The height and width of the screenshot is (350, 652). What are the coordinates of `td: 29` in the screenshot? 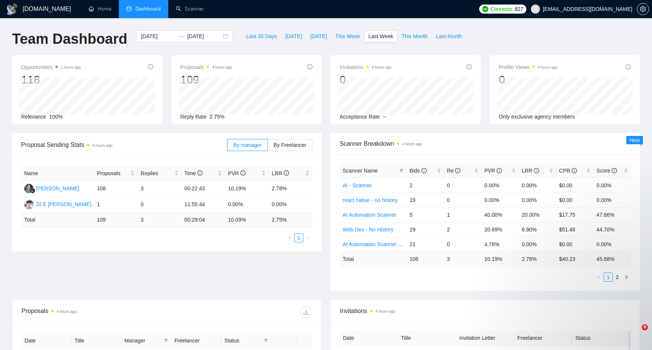 It's located at (425, 229).